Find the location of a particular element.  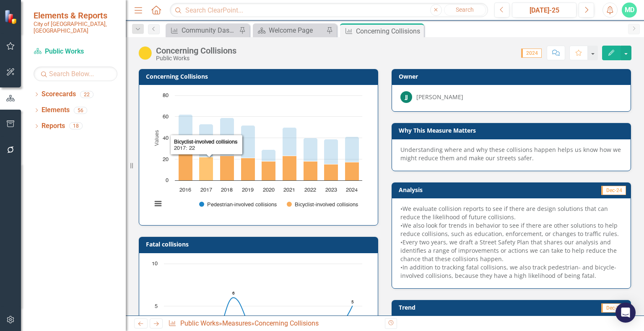

path: 2024, 17. Bicyclist-involved collisions. is located at coordinates (352, 172).